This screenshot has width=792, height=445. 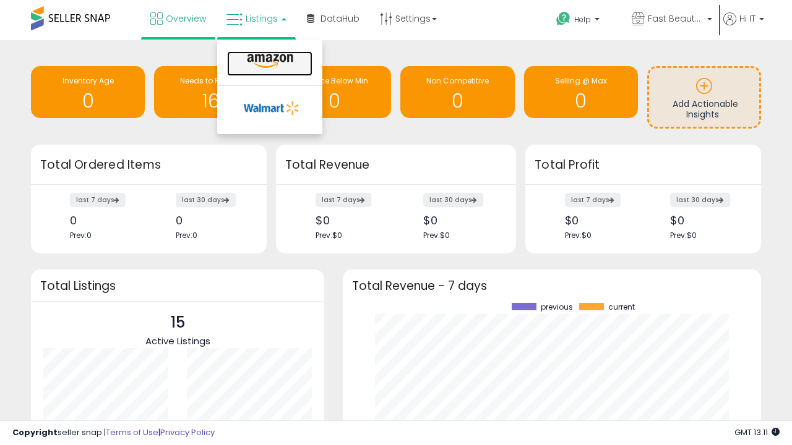 I want to click on span: Needs to Reprice, so click(x=211, y=80).